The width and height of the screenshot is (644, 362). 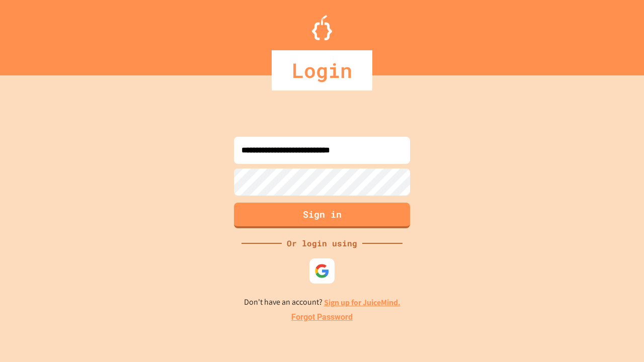 I want to click on div: Or login using, so click(x=322, y=243).